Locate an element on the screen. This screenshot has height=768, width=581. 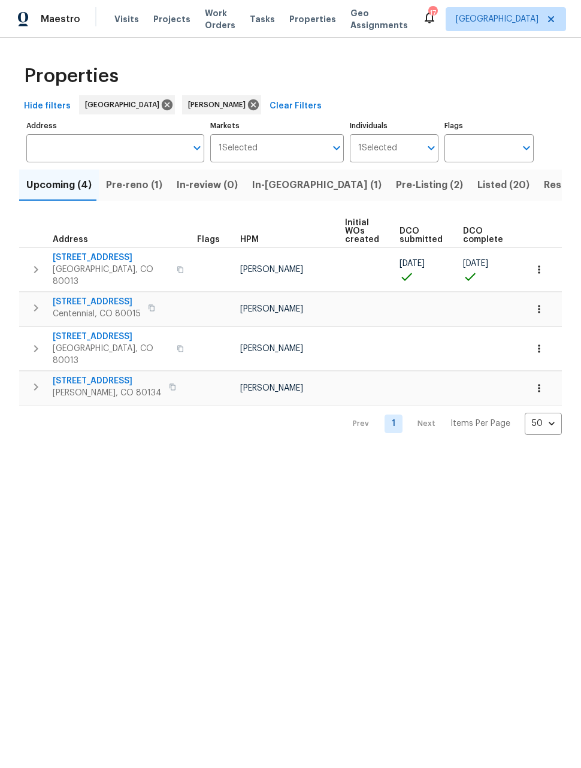
span: Visits is located at coordinates (126, 19).